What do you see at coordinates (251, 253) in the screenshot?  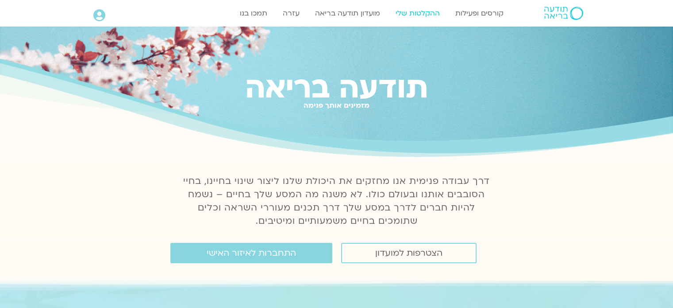 I see `a: התחברות לאיזור האישי` at bounding box center [251, 253].